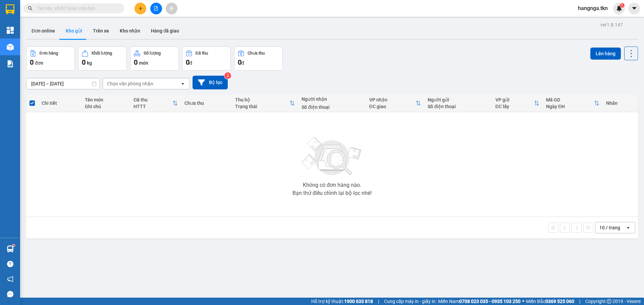 Image resolution: width=644 pixels, height=305 pixels. Describe the element at coordinates (479, 302) in the screenshot. I see `span: Miền Nam` at that location.